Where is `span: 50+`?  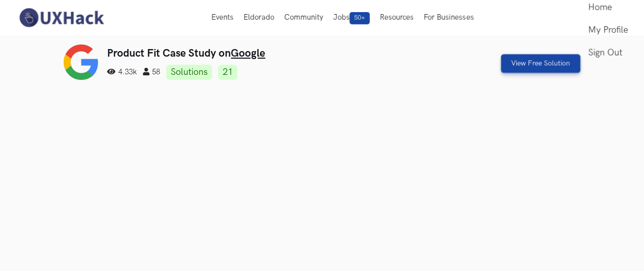
span: 50+ is located at coordinates (360, 18).